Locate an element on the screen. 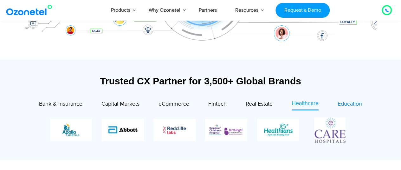 Image resolution: width=401 pixels, height=170 pixels. span: Healthcare is located at coordinates (305, 103).